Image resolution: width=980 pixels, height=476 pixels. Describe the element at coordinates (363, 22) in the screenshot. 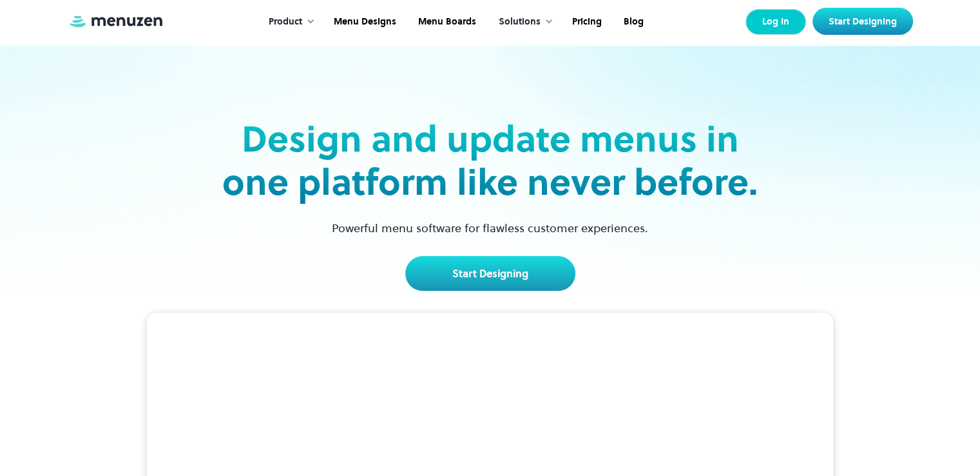

I see `a: Menu Designs` at that location.